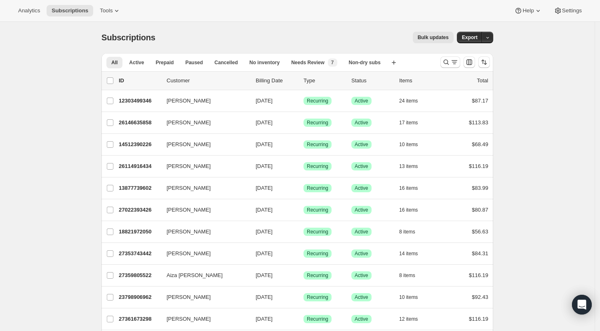 This screenshot has width=600, height=331. What do you see at coordinates (139, 145) in the screenshot?
I see `p: 14512390226` at bounding box center [139, 145].